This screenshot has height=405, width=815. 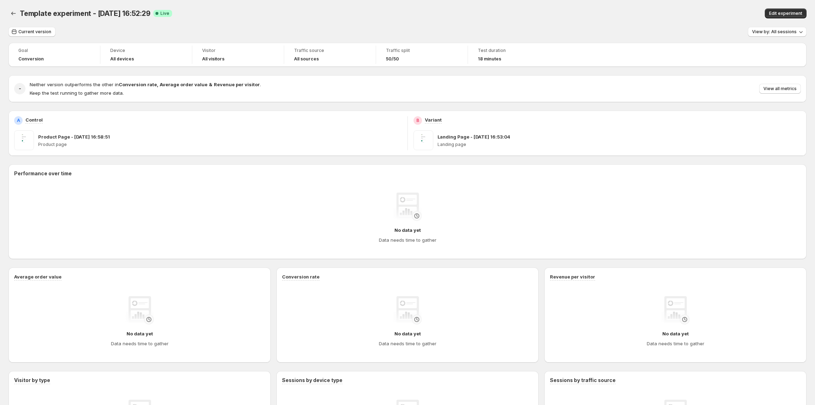 What do you see at coordinates (138, 84) in the screenshot?
I see `strong: Conversion rate` at bounding box center [138, 84].